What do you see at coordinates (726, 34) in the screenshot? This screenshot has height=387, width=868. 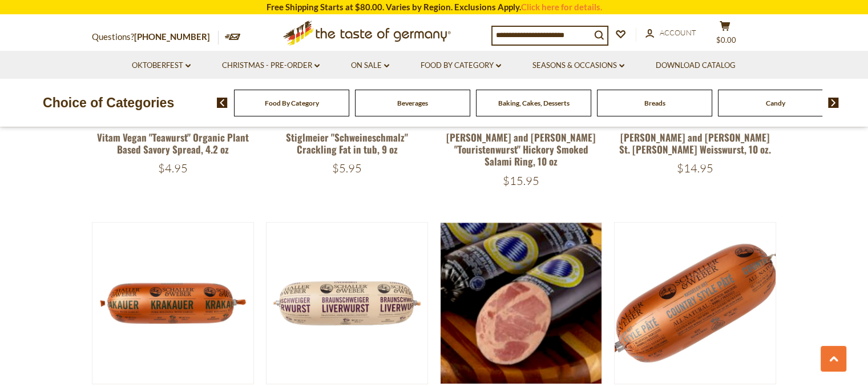 I see `button: $0.00` at bounding box center [726, 34].